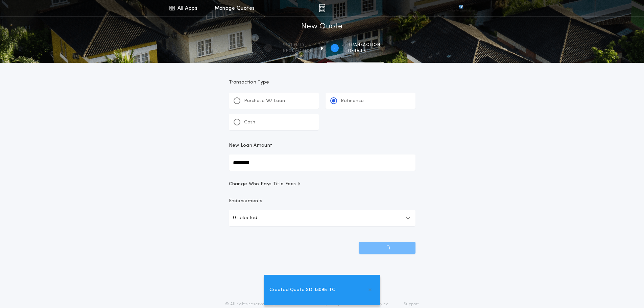  I want to click on button: Change Who Pays Title Fees, so click(322, 184).